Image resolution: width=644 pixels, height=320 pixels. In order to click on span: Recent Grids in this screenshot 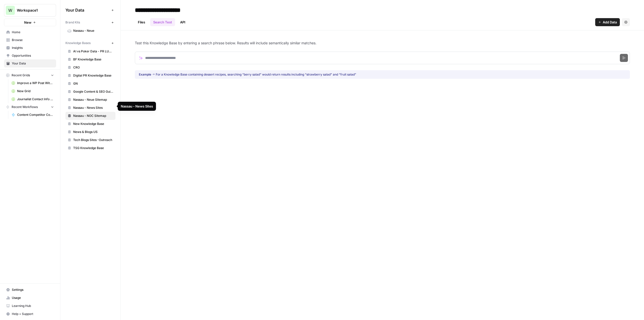, I will do `click(21, 75)`.